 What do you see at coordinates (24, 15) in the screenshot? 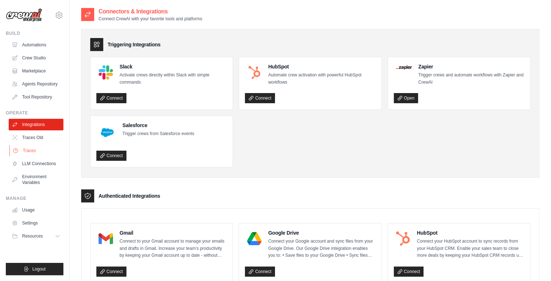
I see `img: Logo` at bounding box center [24, 15].